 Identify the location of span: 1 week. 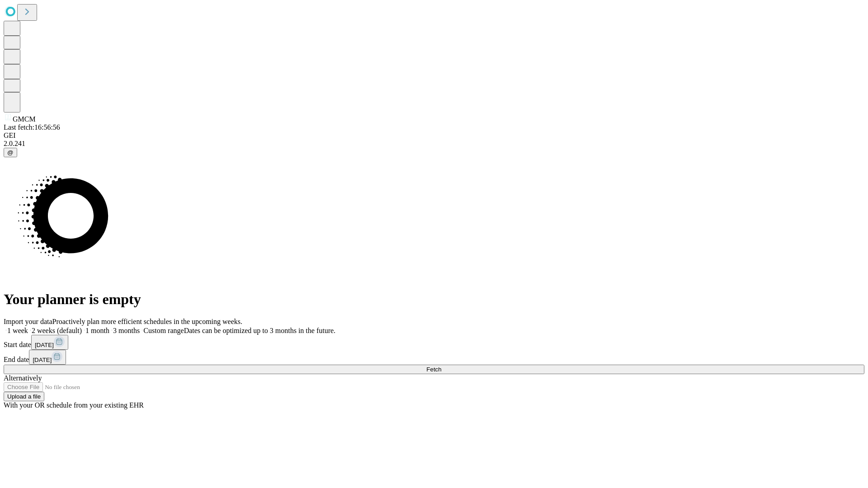
(18, 330).